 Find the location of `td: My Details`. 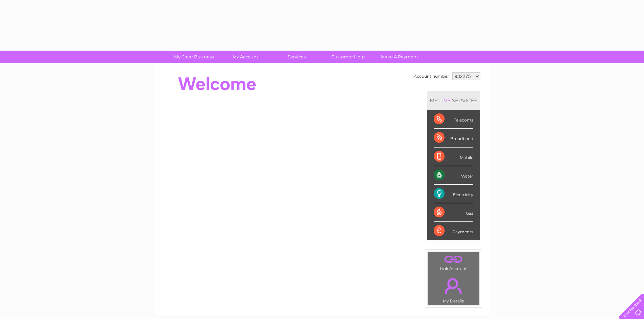

td: My Details is located at coordinates (453, 289).